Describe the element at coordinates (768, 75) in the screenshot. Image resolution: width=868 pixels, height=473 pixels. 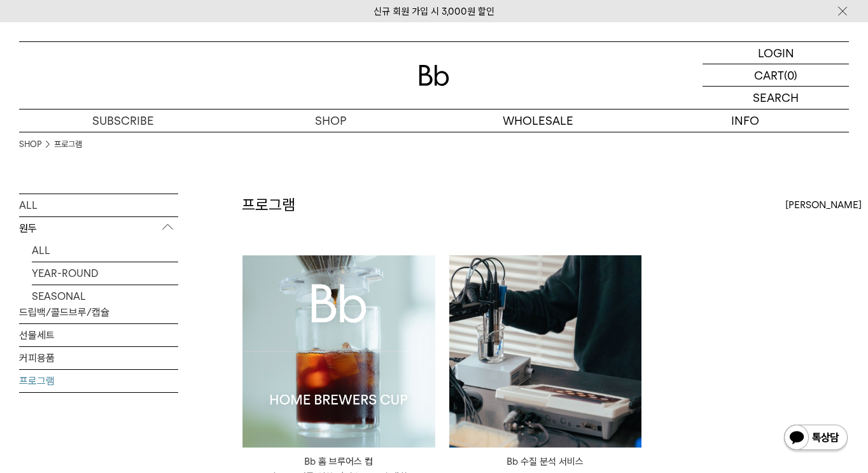
I see `p: CART` at that location.